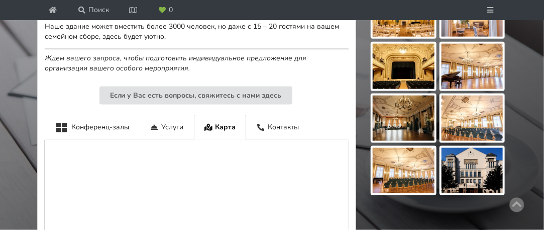 This screenshot has width=544, height=230. What do you see at coordinates (175, 63) in the screenshot?
I see `em: Ждем вашего запроса, чтобы подготовить индивидуальное предложение для организации вашего особого ...` at bounding box center [175, 63].